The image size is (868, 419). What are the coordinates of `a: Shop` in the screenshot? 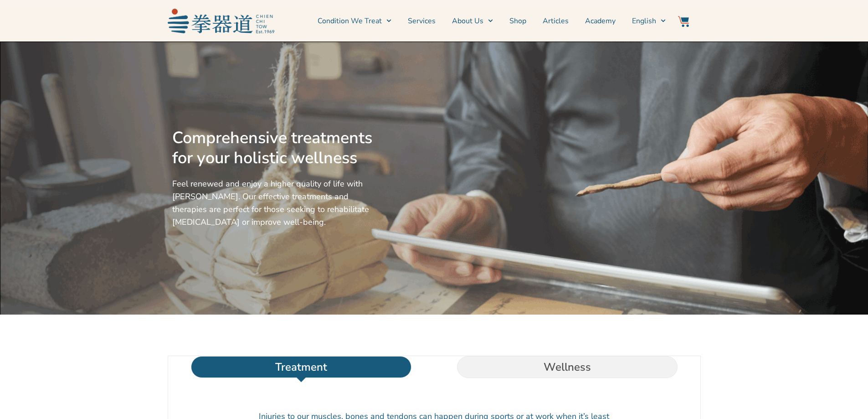 It's located at (517, 21).